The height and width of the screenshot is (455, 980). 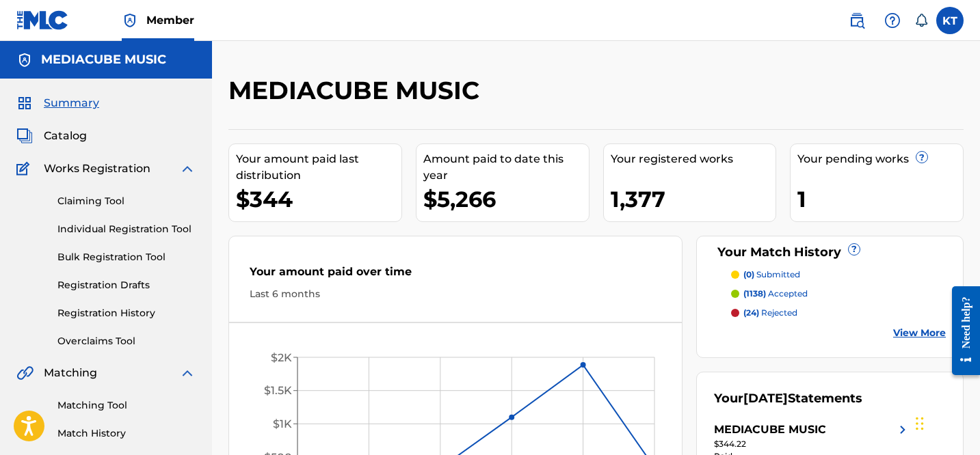 What do you see at coordinates (171, 20) in the screenshot?
I see `span: Member` at bounding box center [171, 20].